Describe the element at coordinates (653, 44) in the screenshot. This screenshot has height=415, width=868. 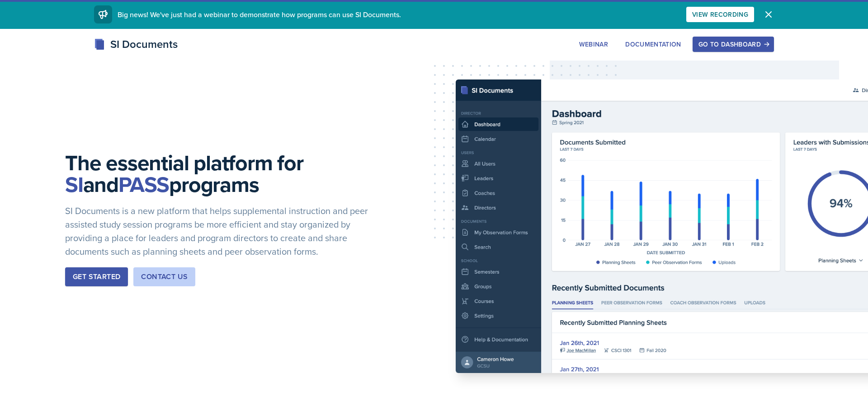
I see `button: Documentation` at that location.